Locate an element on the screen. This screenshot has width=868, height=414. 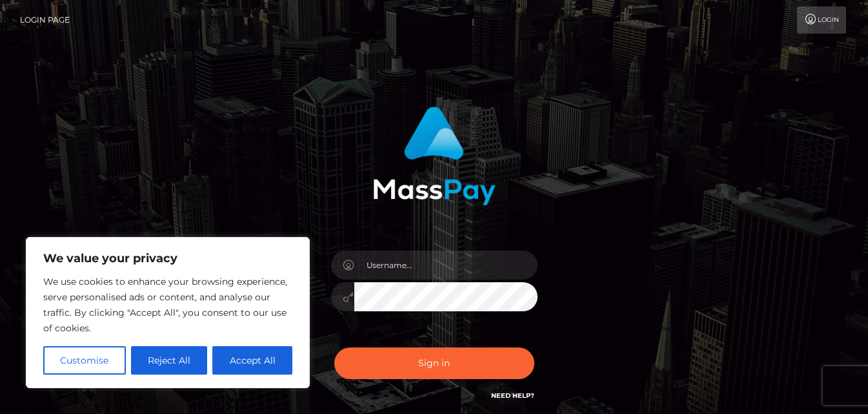
button: Reject All is located at coordinates (169, 360).